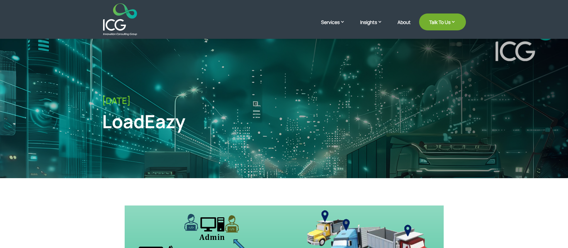 The height and width of the screenshot is (248, 568). Describe the element at coordinates (442, 22) in the screenshot. I see `a: Talk To Us` at that location.